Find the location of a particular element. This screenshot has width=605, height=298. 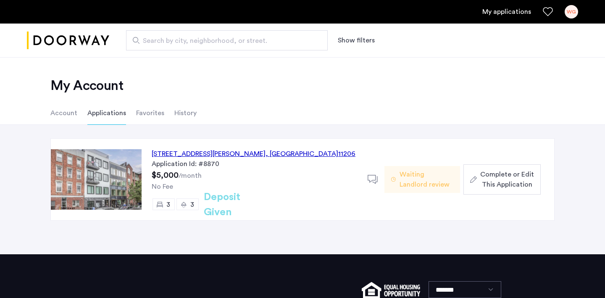

span: Waiting Landlord review is located at coordinates (426, 179).